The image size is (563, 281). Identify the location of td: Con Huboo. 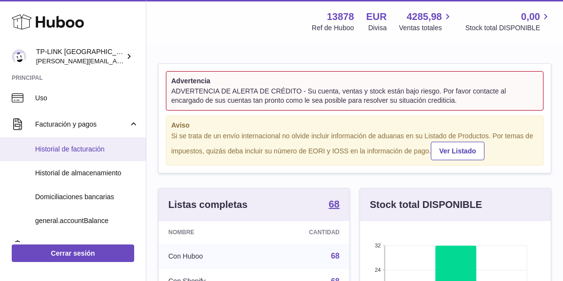
(209, 256).